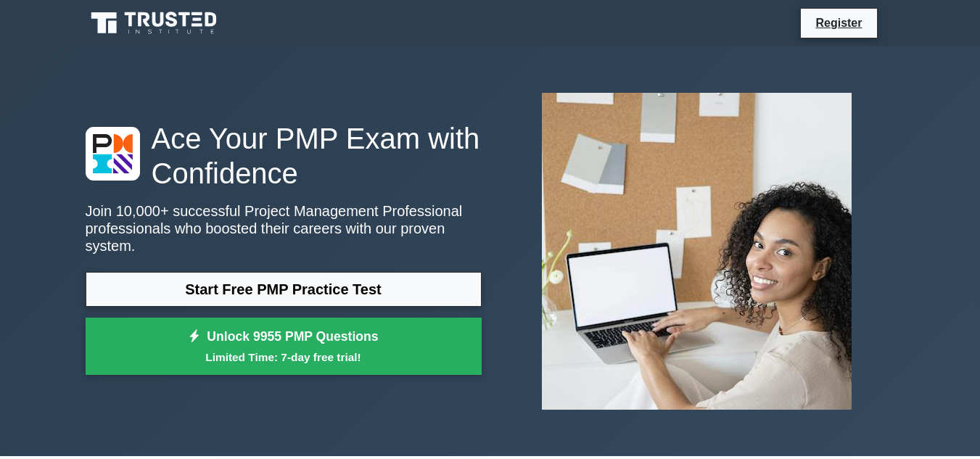  What do you see at coordinates (284, 156) in the screenshot?
I see `h1: Ace Your PMP Exam with Confidence` at bounding box center [284, 156].